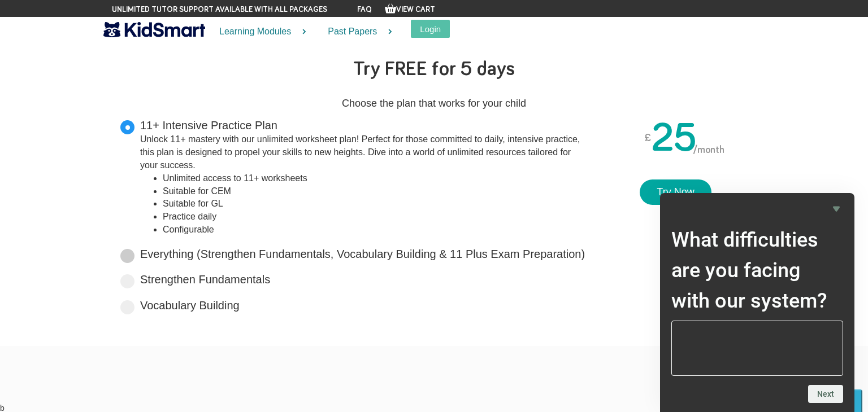 This screenshot has height=412, width=868. I want to click on li: Suitable for CEM, so click(375, 191).